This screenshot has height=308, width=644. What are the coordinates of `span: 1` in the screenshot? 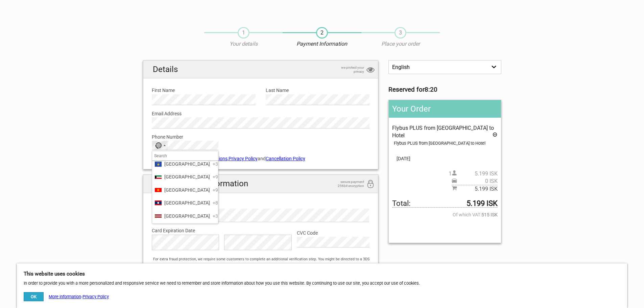 It's located at (243, 33).